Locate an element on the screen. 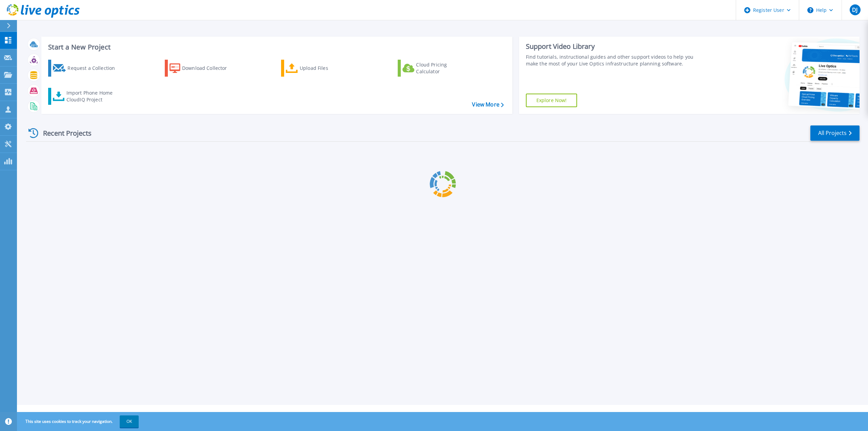 This screenshot has width=868, height=431. span: DJ is located at coordinates (855, 10).